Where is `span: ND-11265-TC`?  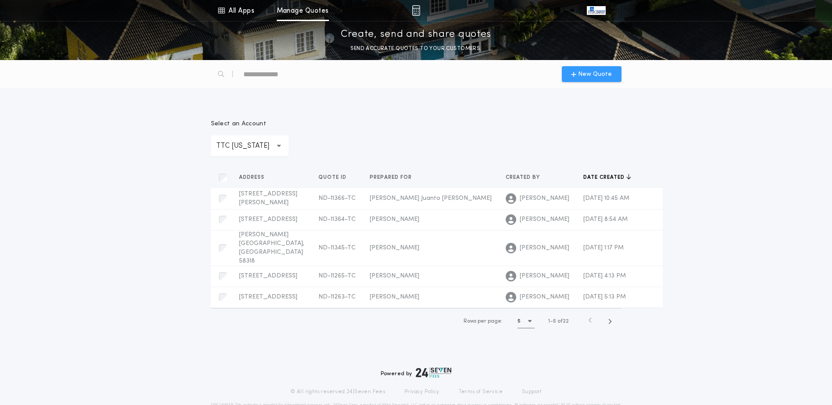 span: ND-11265-TC is located at coordinates (337, 276).